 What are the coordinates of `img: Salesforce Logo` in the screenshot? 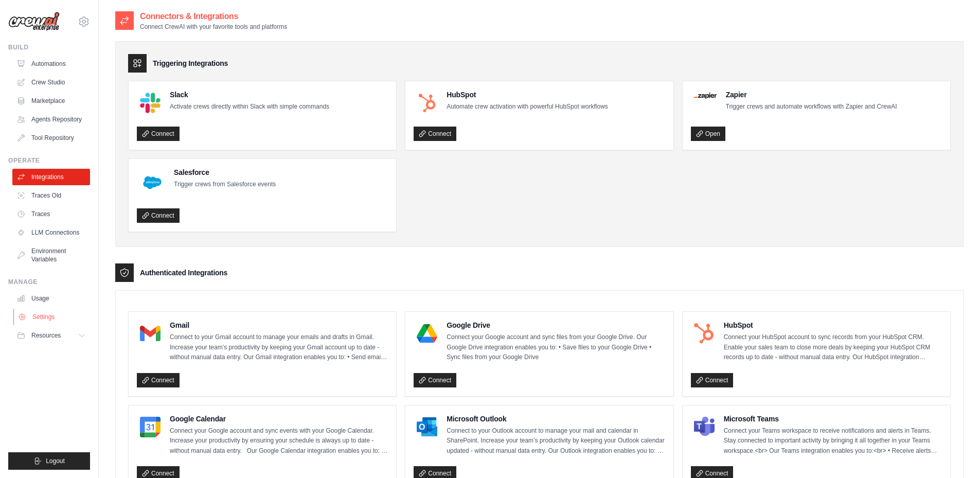 It's located at (152, 183).